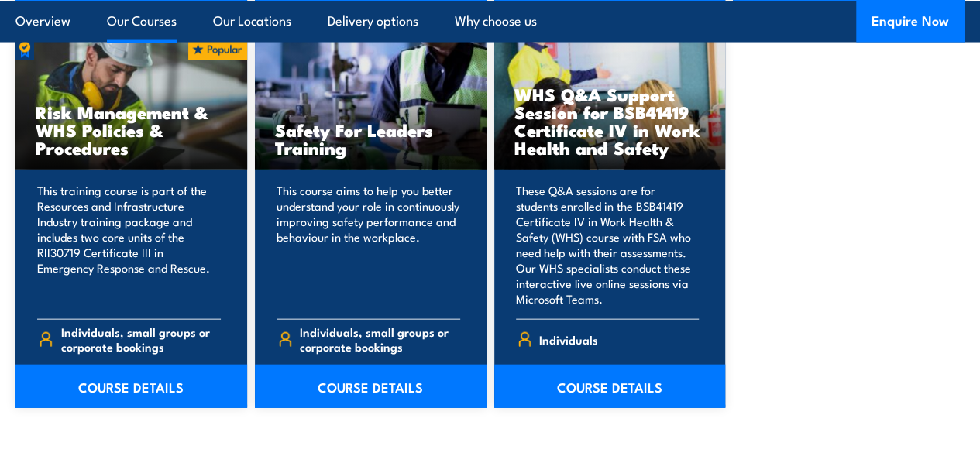  What do you see at coordinates (607, 245) in the screenshot?
I see `p: These Q&A sessions are for students enrolled in the BSB41419 Certificate IV in Work Health & Safe...` at bounding box center [607, 245].